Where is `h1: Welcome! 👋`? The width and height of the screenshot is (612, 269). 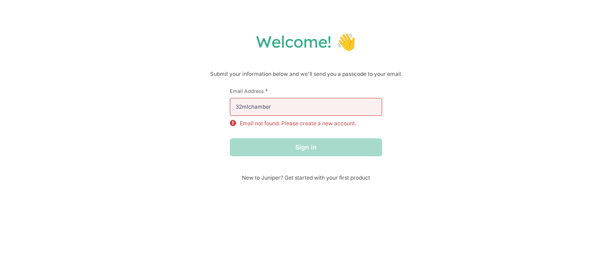
h1: Welcome! 👋 is located at coordinates (306, 41).